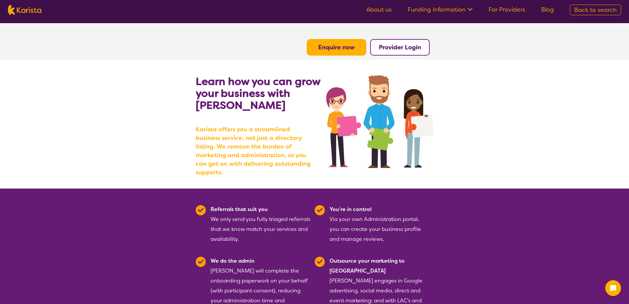 This screenshot has width=629, height=304. Describe the element at coordinates (337, 47) in the screenshot. I see `a: Enquire now` at that location.